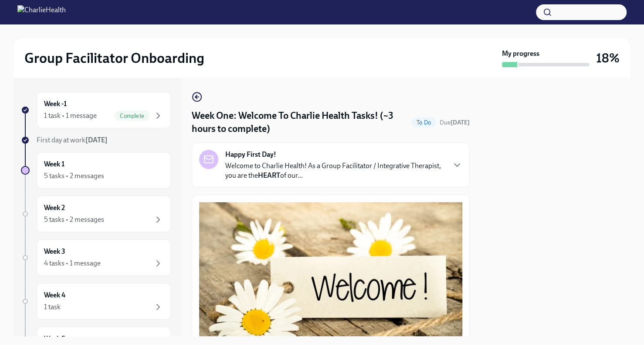 The width and height of the screenshot is (644, 345). Describe the element at coordinates (96, 301) in the screenshot. I see `a: Week 41 task` at that location.